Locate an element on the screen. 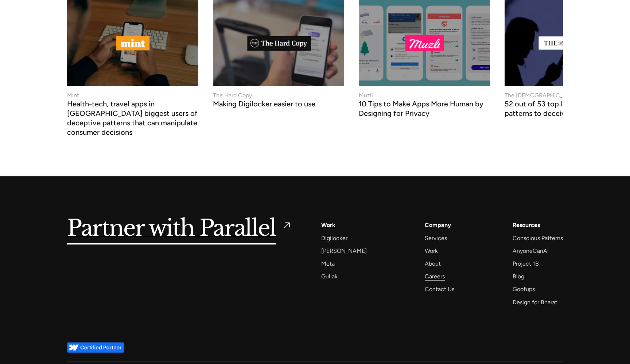  a: Partner with Parallel is located at coordinates (180, 228).